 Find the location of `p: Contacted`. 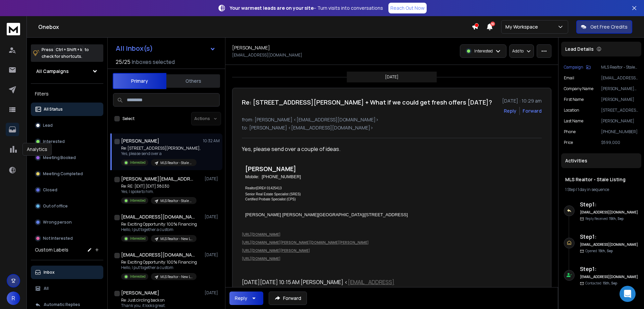

p: Contacted is located at coordinates (601, 283).